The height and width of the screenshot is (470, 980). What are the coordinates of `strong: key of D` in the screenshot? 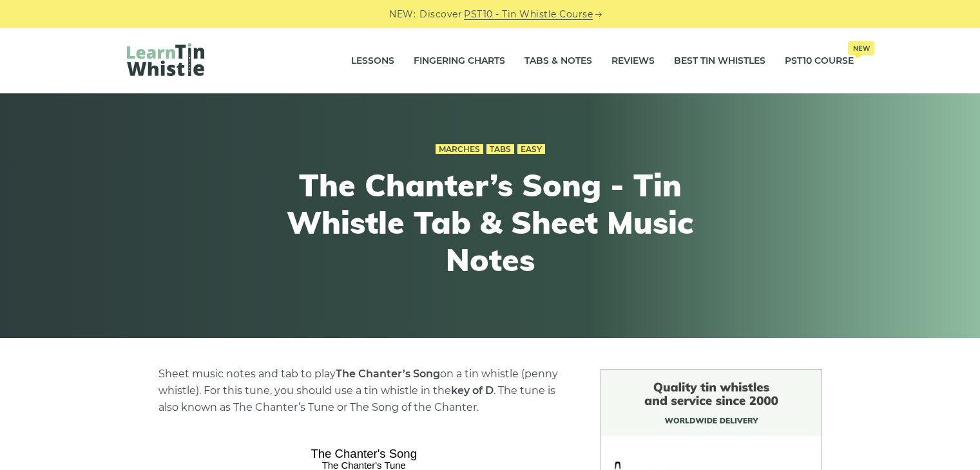 It's located at (472, 390).